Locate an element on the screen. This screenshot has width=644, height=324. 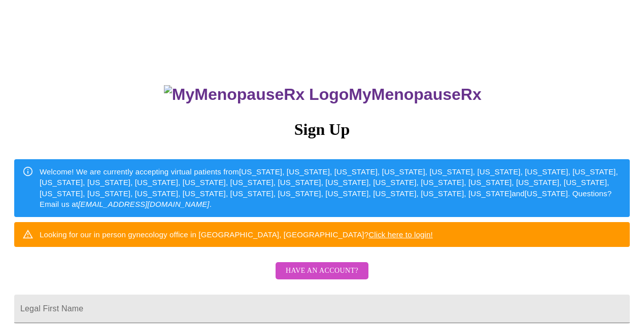
a: Have an account? is located at coordinates (322, 278).